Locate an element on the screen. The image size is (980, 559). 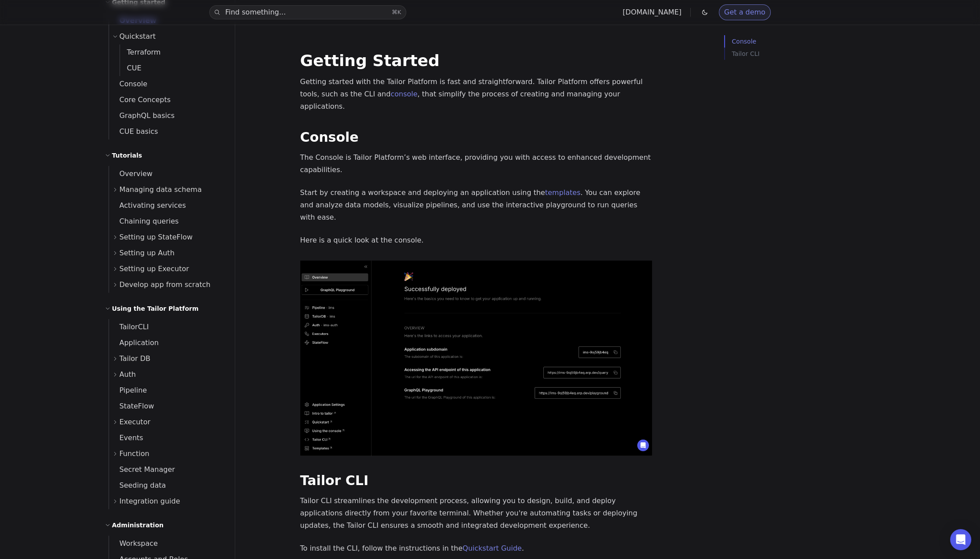
span: Console is located at coordinates (128, 83).